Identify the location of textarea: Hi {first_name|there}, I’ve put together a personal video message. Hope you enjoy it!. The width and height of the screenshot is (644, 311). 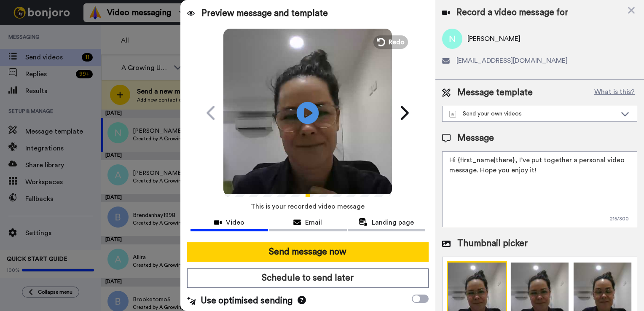
(539, 189).